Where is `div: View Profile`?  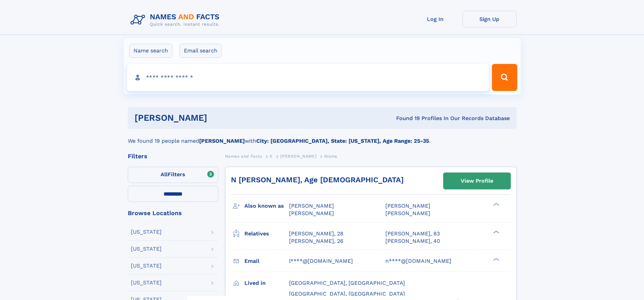
div: View Profile is located at coordinates (477, 181).